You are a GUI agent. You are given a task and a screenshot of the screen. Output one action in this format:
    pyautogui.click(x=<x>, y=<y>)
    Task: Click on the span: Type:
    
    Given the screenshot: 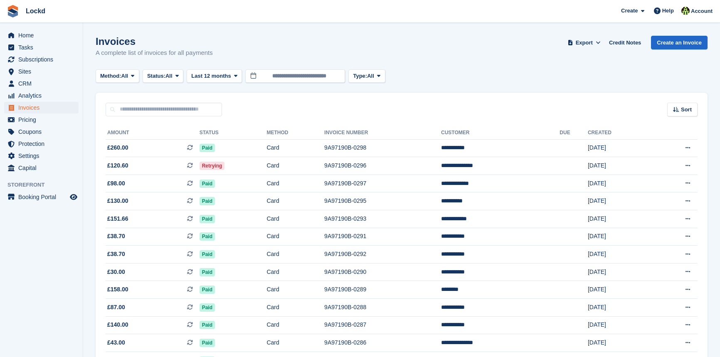 What is the action you would take?
    pyautogui.click(x=360, y=76)
    